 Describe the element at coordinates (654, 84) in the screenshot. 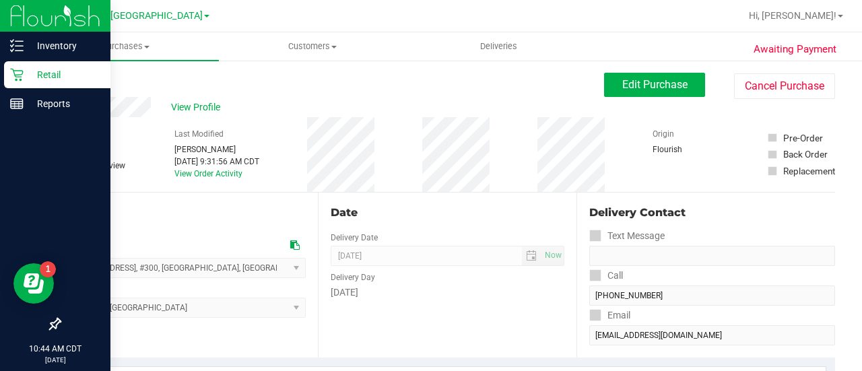

I see `span: Edit Purchase` at that location.